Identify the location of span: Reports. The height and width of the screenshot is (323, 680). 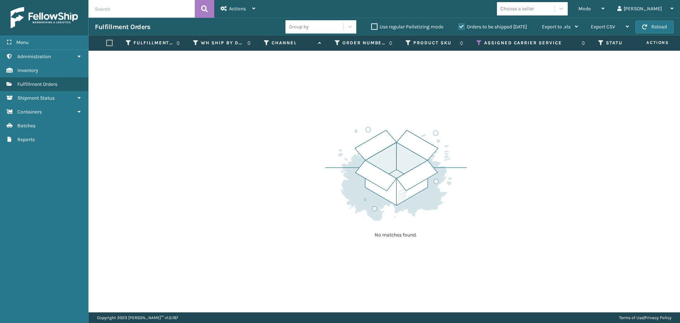
(26, 139).